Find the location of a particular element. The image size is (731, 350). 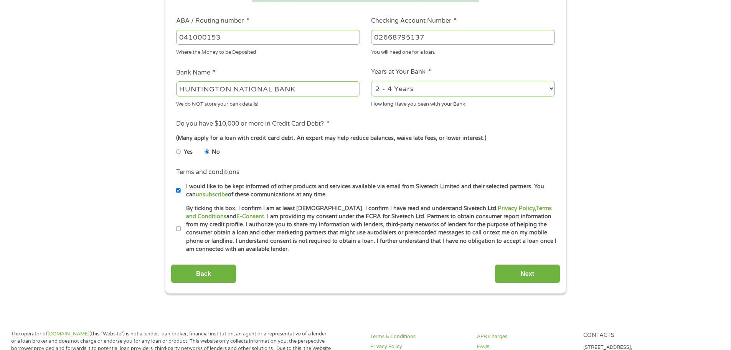

h4: Contacts is located at coordinates (632, 335).